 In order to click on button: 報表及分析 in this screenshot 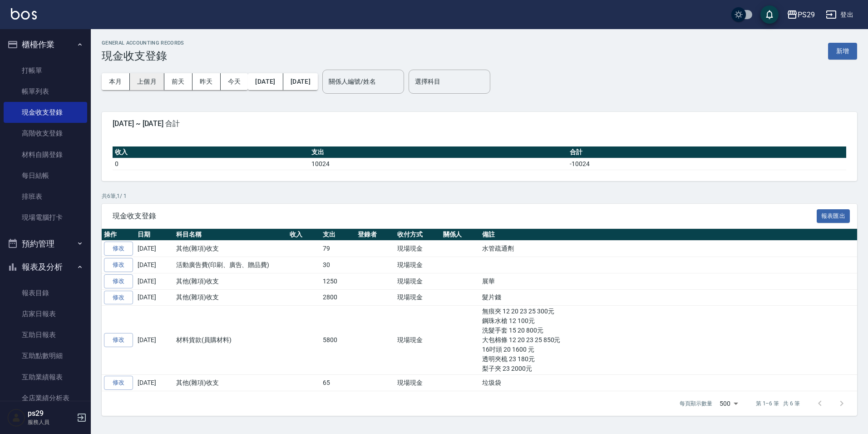, I will do `click(45, 267)`.